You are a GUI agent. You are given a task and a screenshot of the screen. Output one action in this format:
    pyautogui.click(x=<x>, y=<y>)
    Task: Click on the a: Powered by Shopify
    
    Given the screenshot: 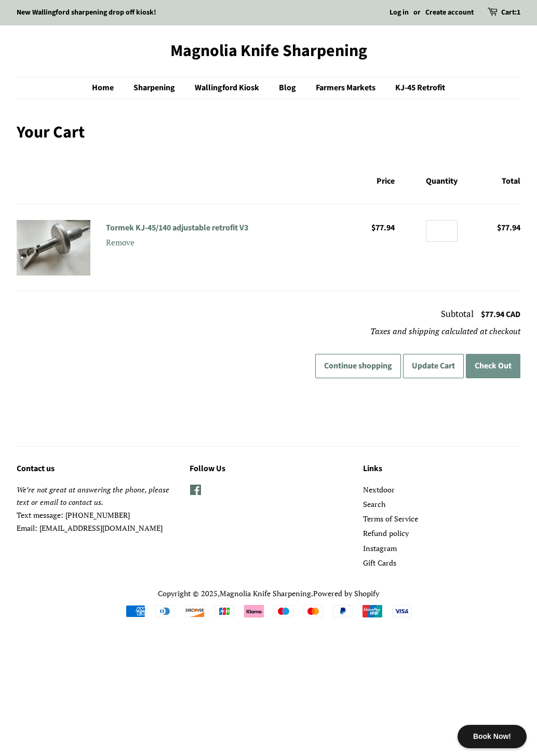 What is the action you would take?
    pyautogui.click(x=346, y=593)
    